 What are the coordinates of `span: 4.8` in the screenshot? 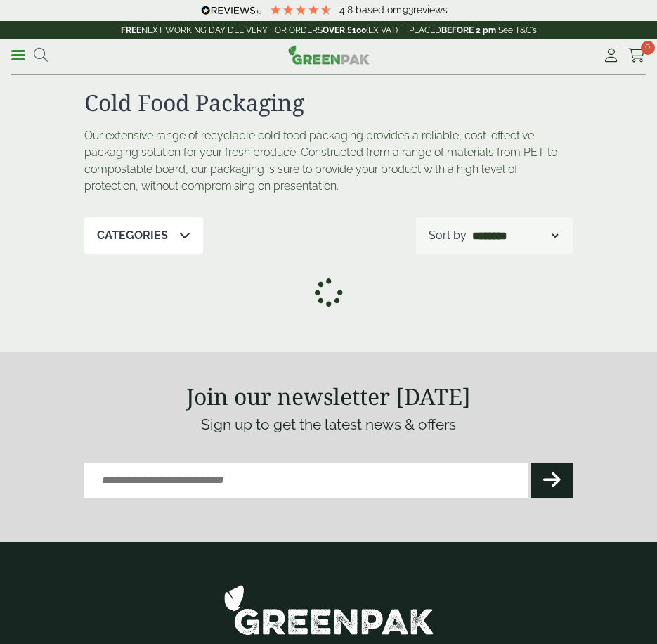 It's located at (347, 10).